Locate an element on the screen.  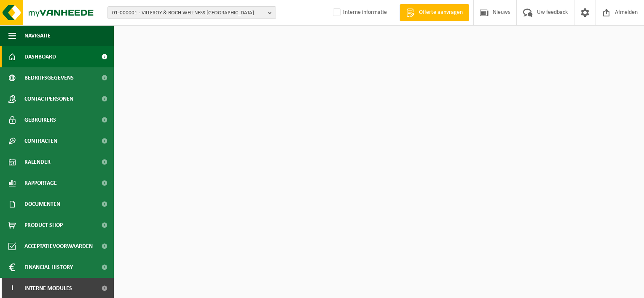
span: Product Shop is located at coordinates (43, 225).